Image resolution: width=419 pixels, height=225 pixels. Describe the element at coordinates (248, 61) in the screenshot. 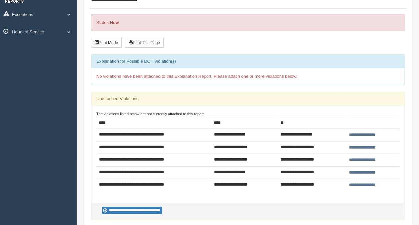

I see `div: Explanation for Possible DOT Violation(s)` at that location.